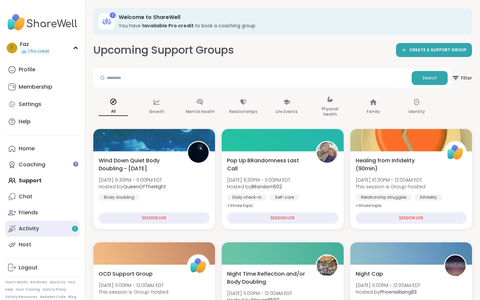 The height and width of the screenshot is (300, 480). What do you see at coordinates (12, 48) in the screenshot?
I see `span: F` at bounding box center [12, 48].